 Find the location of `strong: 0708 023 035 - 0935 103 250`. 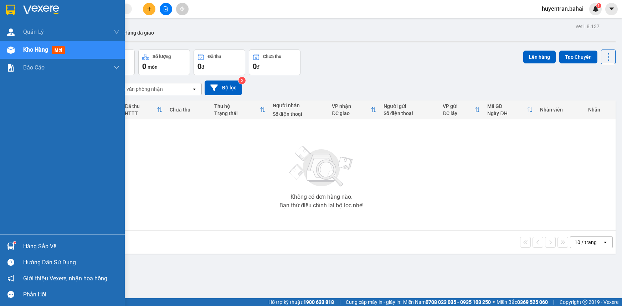

strong: 0708 023 035 - 0935 103 250 is located at coordinates (458, 302).